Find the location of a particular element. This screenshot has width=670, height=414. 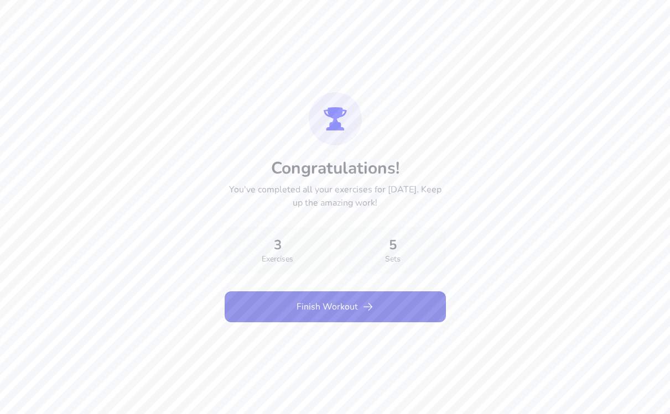

div: Sets is located at coordinates (393, 259).